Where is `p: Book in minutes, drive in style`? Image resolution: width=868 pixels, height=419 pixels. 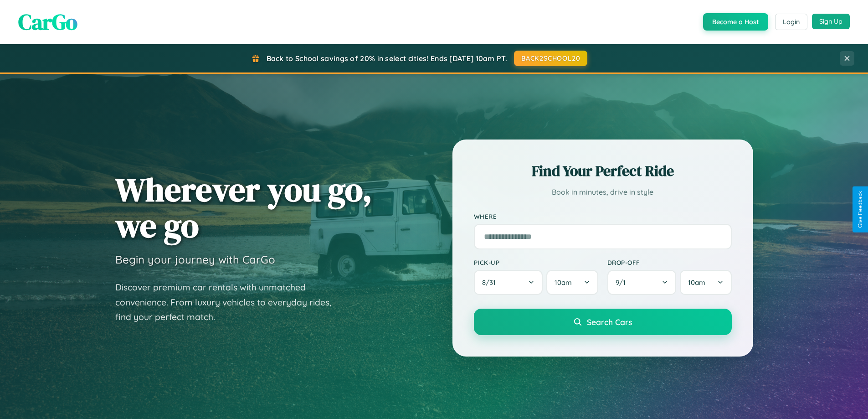 p: Book in minutes, drive in style is located at coordinates (603, 192).